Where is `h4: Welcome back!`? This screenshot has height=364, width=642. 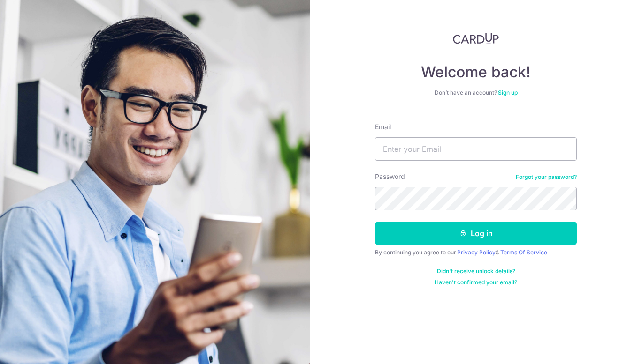
h4: Welcome back! is located at coordinates (476, 72).